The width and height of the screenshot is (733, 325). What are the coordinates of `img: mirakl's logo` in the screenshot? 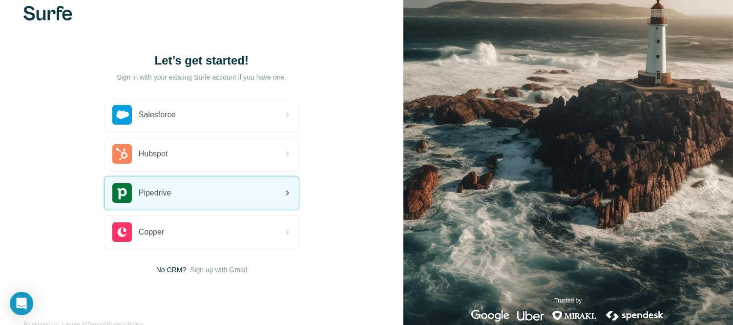 It's located at (575, 316).